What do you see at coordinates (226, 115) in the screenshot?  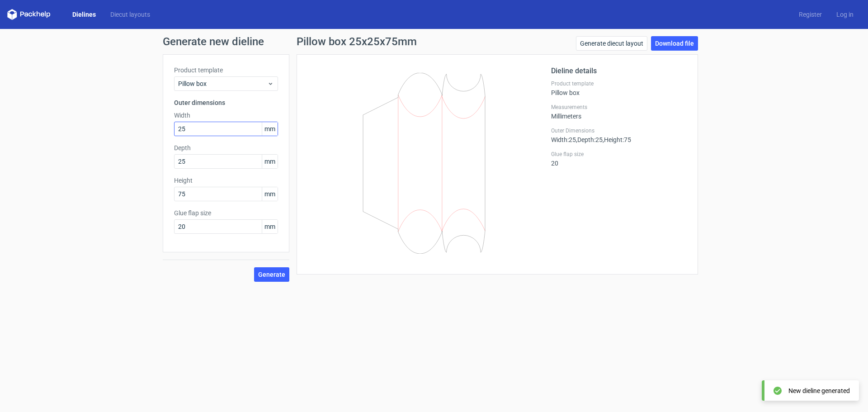 I see `label: Width` at bounding box center [226, 115].